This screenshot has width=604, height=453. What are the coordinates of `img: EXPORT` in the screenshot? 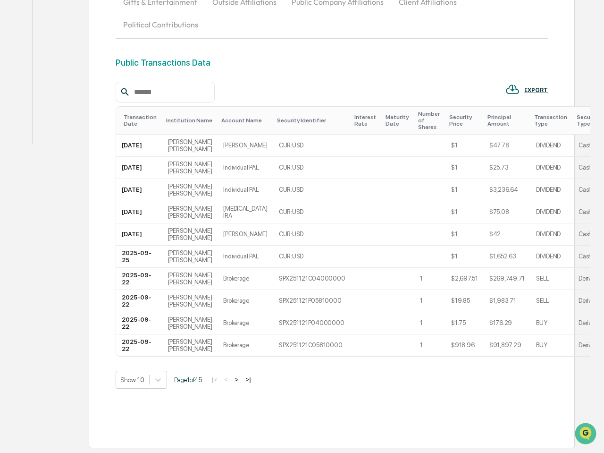 It's located at (513, 89).